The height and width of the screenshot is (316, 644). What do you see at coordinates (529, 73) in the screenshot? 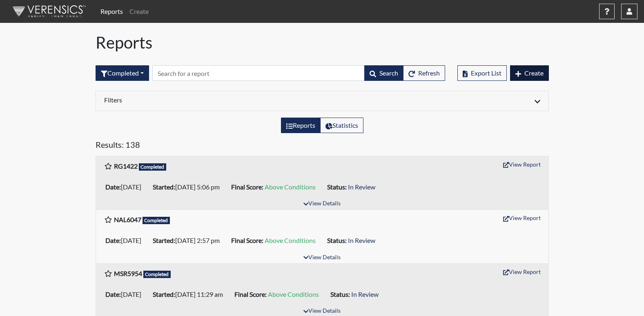
I see `button: Create` at bounding box center [529, 73].